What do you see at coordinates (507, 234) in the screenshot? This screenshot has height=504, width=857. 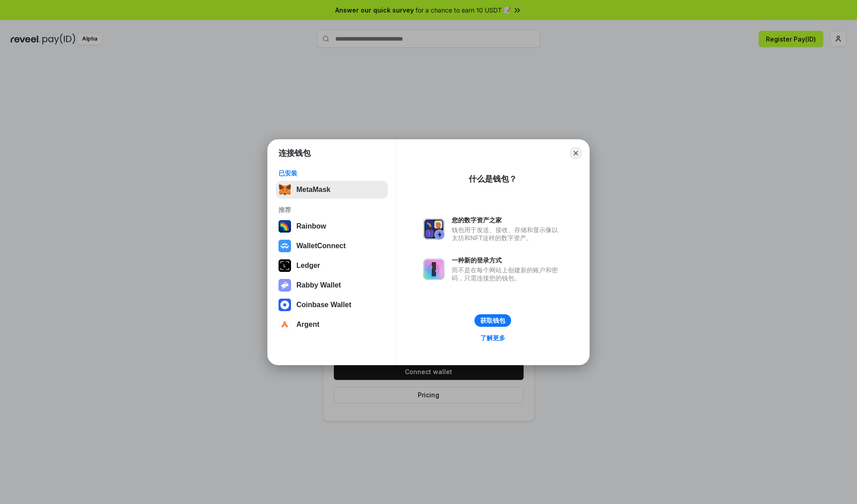 I see `div: 钱包用于发送、接收、存储和显示像以太坊和NFT这样的数字资产。` at bounding box center [507, 234].